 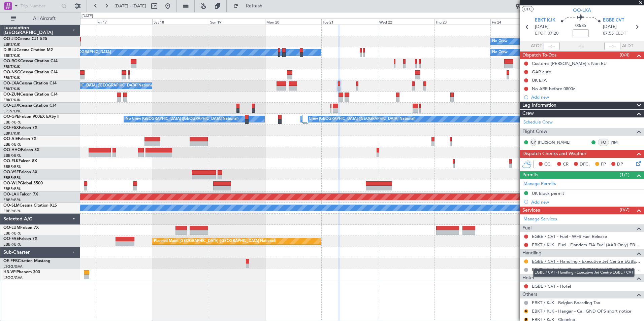 What do you see at coordinates (40, 19) in the screenshot?
I see `button: All Aircraft` at bounding box center [40, 19].